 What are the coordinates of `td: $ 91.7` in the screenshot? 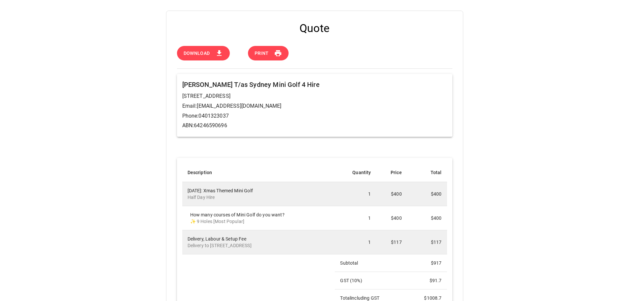 It's located at (427, 280).